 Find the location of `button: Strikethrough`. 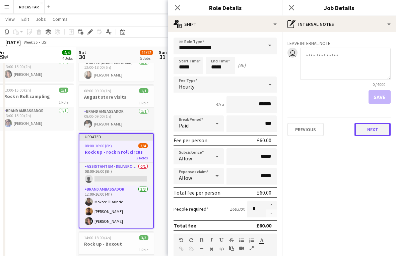

button: Strikethrough is located at coordinates (232, 240).